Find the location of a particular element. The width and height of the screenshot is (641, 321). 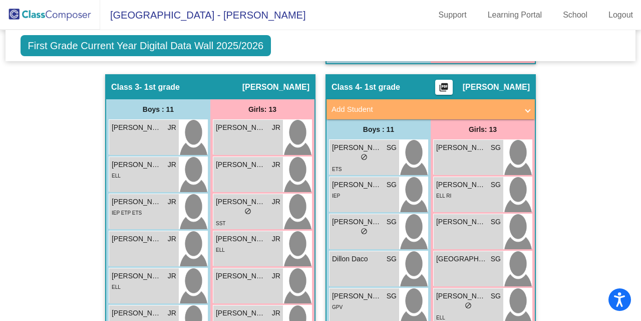

a: Learning Portal is located at coordinates (515, 15).